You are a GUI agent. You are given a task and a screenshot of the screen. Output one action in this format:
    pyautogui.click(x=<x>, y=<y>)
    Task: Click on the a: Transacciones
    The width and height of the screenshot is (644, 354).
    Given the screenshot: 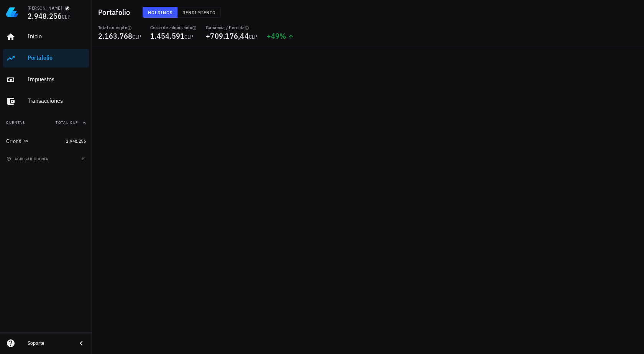 What is the action you would take?
    pyautogui.click(x=46, y=101)
    